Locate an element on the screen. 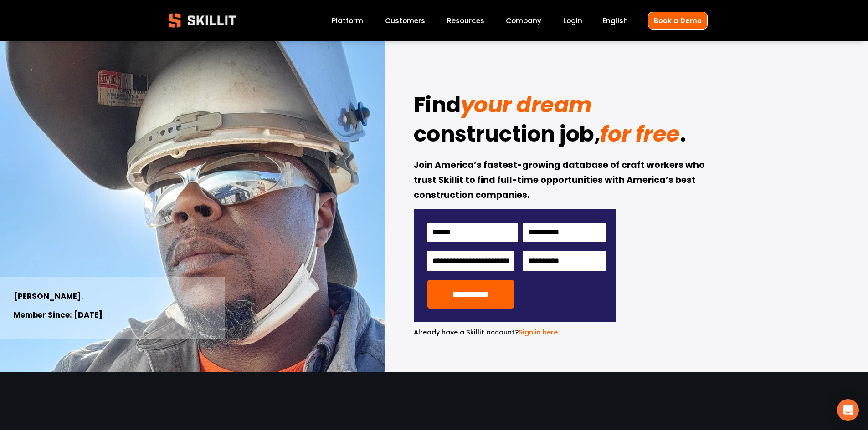 This screenshot has height=430, width=868. span: Resources is located at coordinates (465, 21).